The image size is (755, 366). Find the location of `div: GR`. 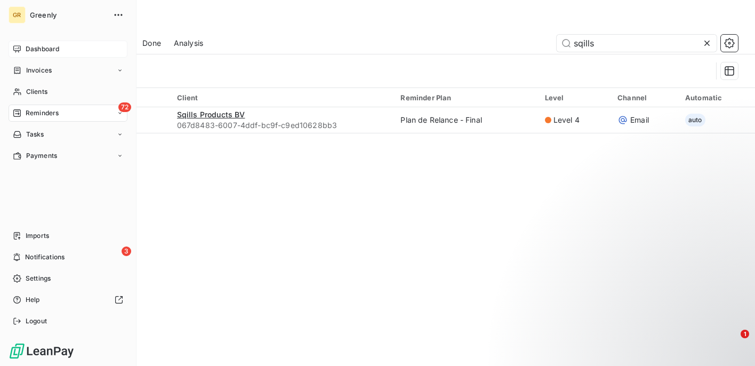

div: GR is located at coordinates (17, 15).